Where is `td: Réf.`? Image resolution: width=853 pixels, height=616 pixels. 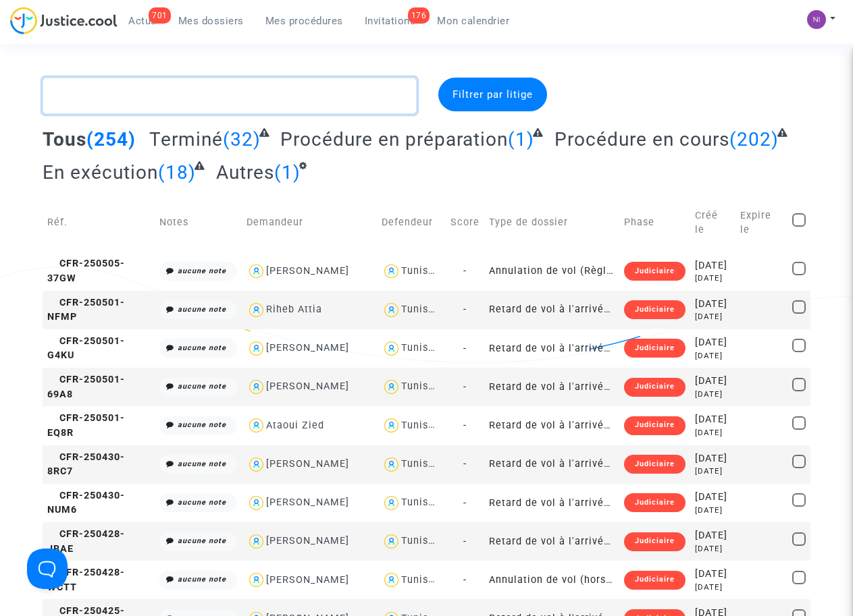
td: Réf. is located at coordinates (99, 222).